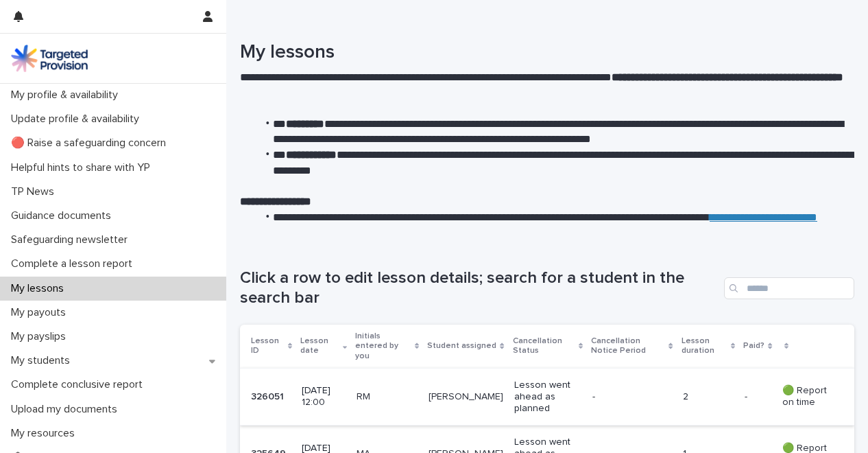 Image resolution: width=868 pixels, height=453 pixels. I want to click on p: My students, so click(43, 360).